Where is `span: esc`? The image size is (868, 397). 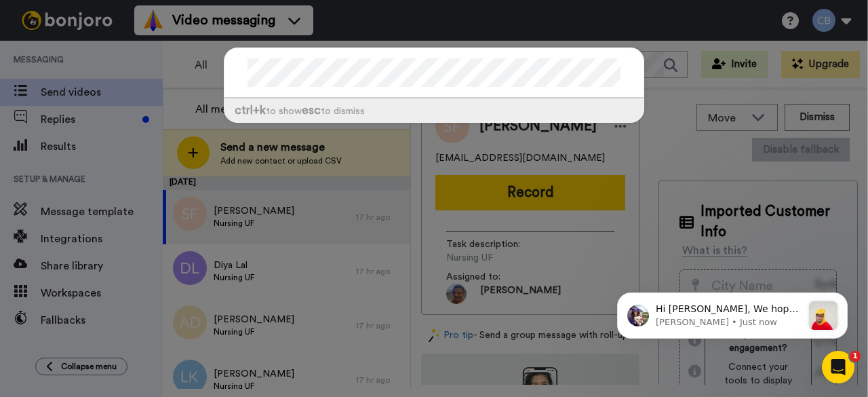
span: esc is located at coordinates (312, 110).